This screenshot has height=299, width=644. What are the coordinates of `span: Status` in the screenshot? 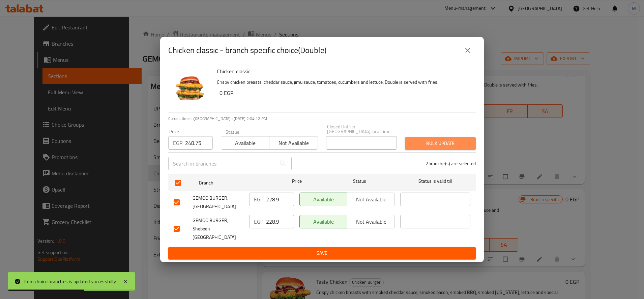 It's located at (360, 181).